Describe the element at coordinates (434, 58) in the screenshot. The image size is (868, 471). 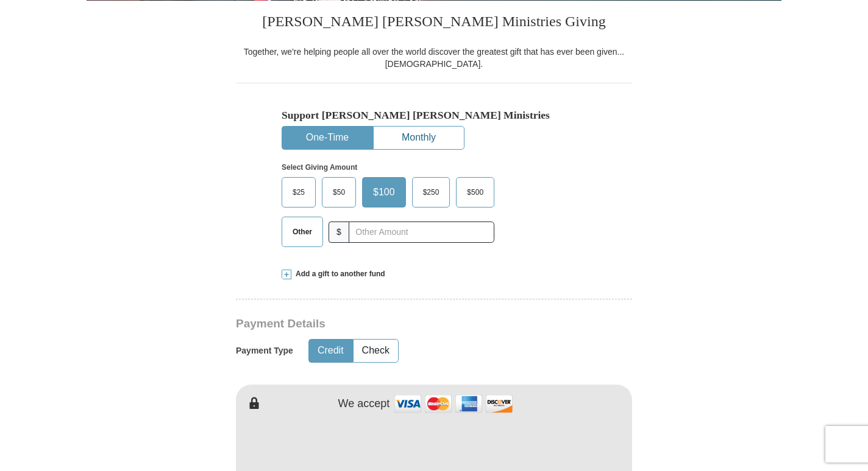
I see `div: Together, we're helping people all over the world discover the greatest gift that has ever been g...` at that location.